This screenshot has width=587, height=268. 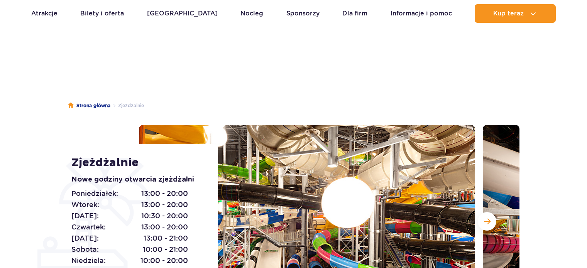 I want to click on a: Informacje i pomoc, so click(x=421, y=14).